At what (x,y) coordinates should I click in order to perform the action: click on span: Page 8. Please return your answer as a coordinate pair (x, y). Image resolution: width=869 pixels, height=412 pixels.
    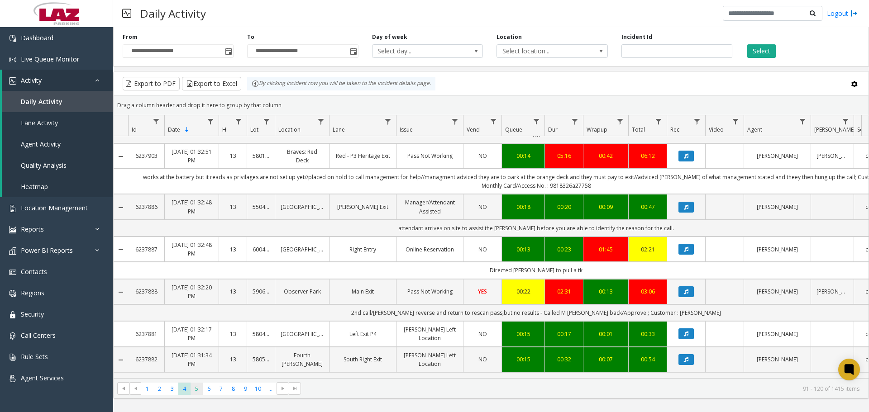
    Looking at the image, I should click on (233, 389).